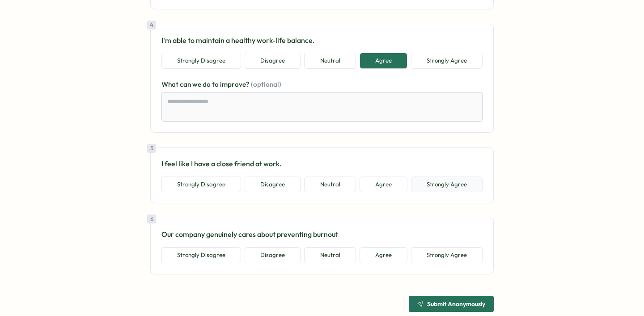 This screenshot has width=644, height=316. I want to click on span: we, so click(197, 84).